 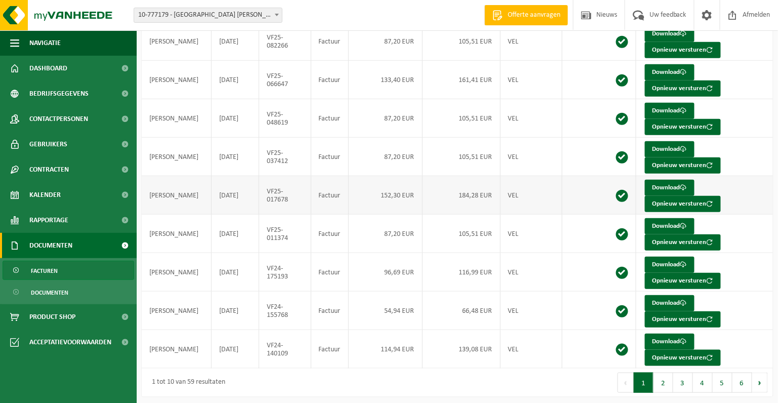 What do you see at coordinates (526, 15) in the screenshot?
I see `a: Offerte aanvragen` at bounding box center [526, 15].